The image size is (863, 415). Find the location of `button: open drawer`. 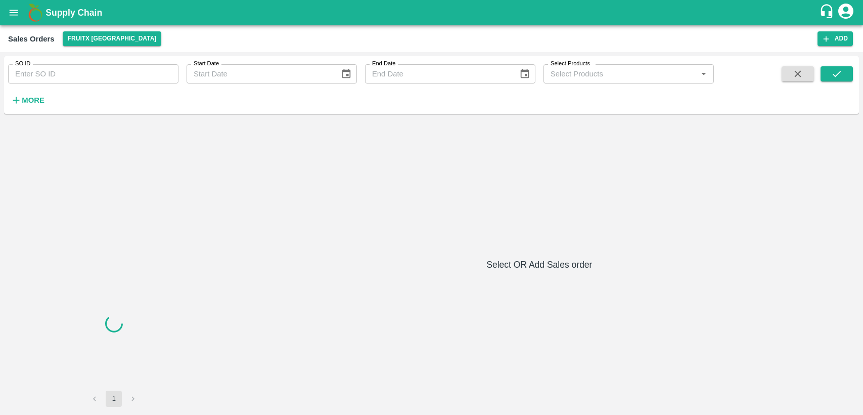

button: open drawer is located at coordinates (14, 13).